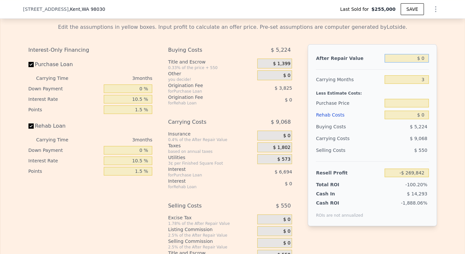  What do you see at coordinates (339, 212) in the screenshot?
I see `div: ROIs are not annualized` at bounding box center [339, 212].